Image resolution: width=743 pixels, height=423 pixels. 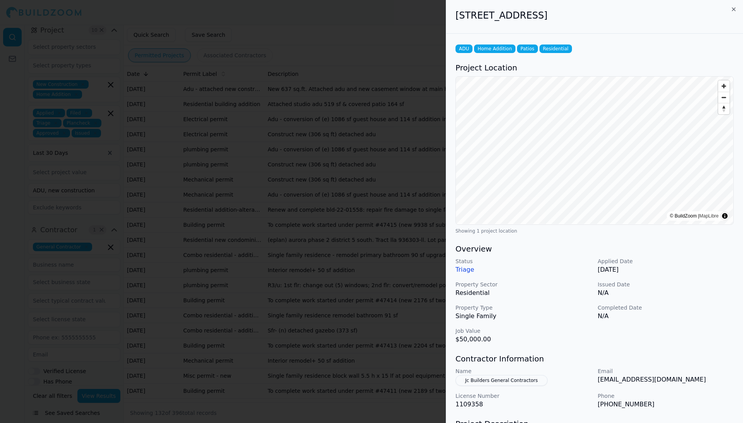 I want to click on p: Issued Date, so click(x=666, y=284).